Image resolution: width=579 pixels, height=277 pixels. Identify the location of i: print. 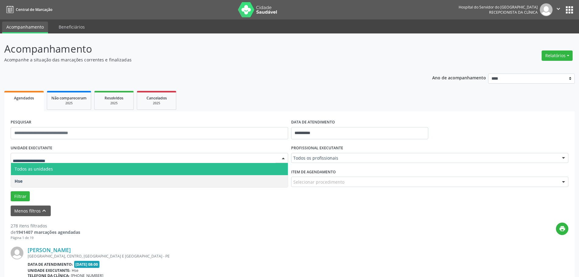
(562, 229).